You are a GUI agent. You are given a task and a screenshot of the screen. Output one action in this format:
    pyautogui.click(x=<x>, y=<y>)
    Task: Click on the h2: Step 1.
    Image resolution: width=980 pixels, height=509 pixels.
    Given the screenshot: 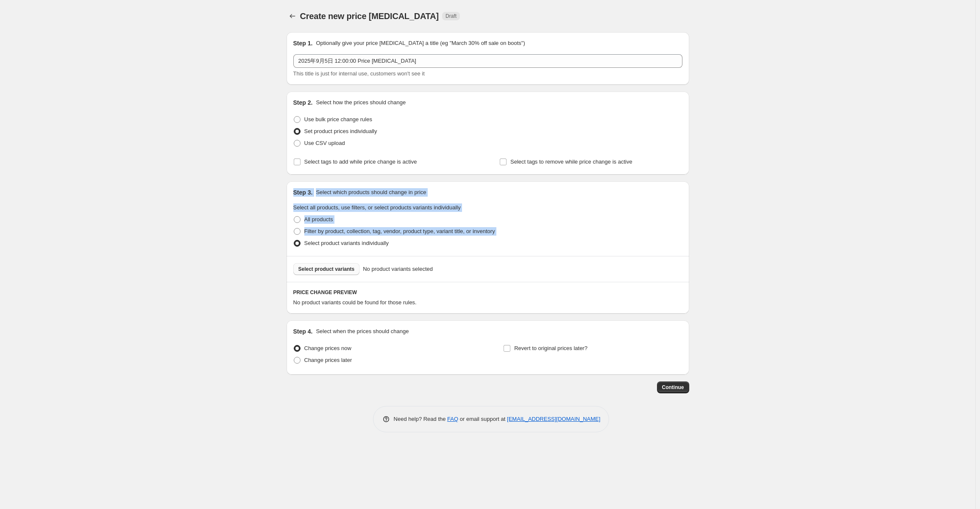 What is the action you would take?
    pyautogui.click(x=303, y=43)
    